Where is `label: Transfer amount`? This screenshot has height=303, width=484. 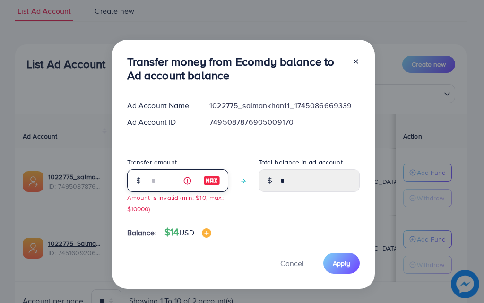
label: Transfer amount is located at coordinates (152, 162).